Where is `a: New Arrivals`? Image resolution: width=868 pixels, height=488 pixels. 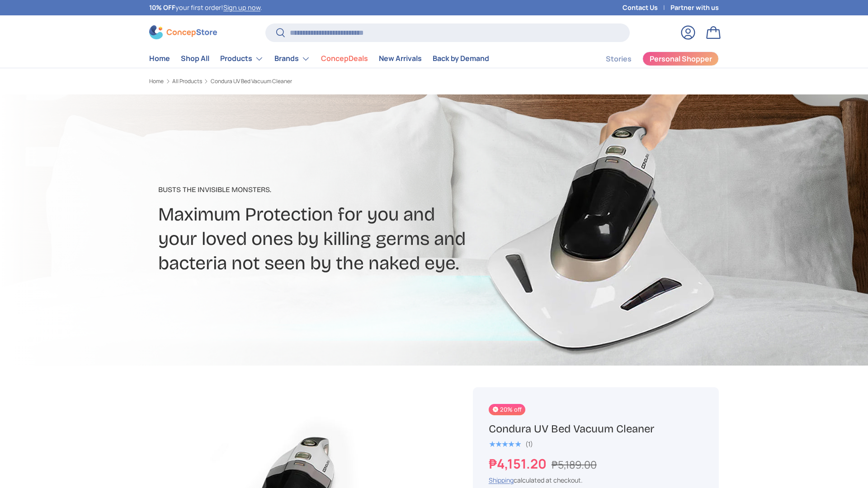
a: New Arrivals is located at coordinates (400, 58).